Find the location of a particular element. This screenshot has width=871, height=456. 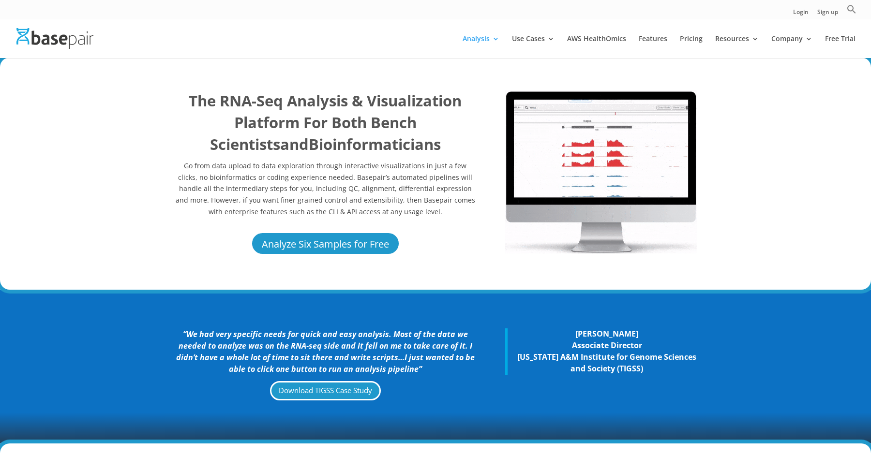

a: Use Cases is located at coordinates (533, 46).